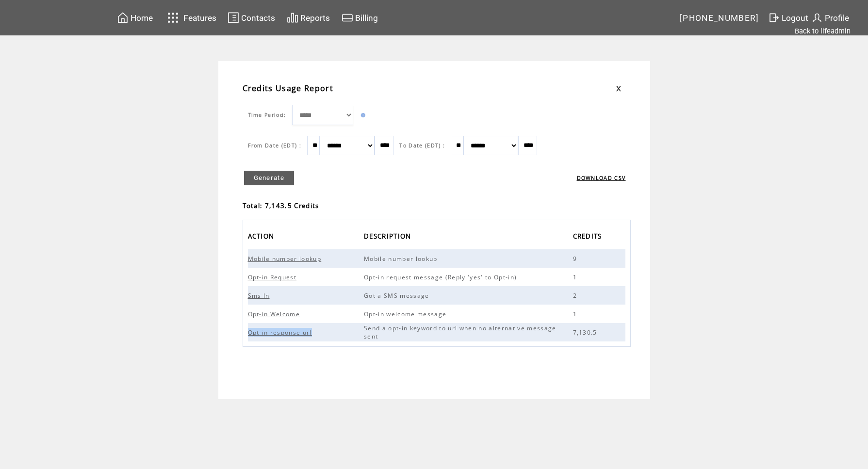  I want to click on img: chart.svg, so click(293, 17).